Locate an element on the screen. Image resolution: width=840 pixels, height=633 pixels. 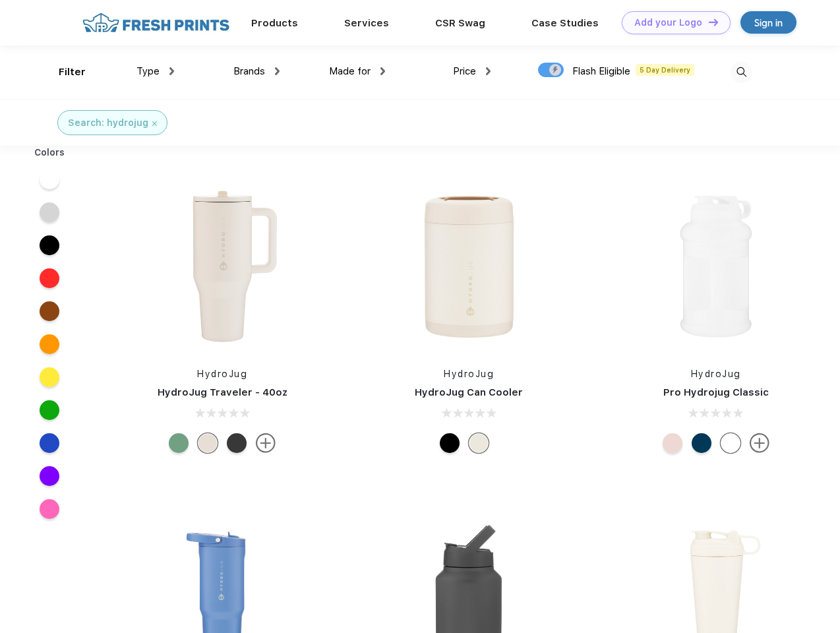
div: Filter is located at coordinates (72, 72).